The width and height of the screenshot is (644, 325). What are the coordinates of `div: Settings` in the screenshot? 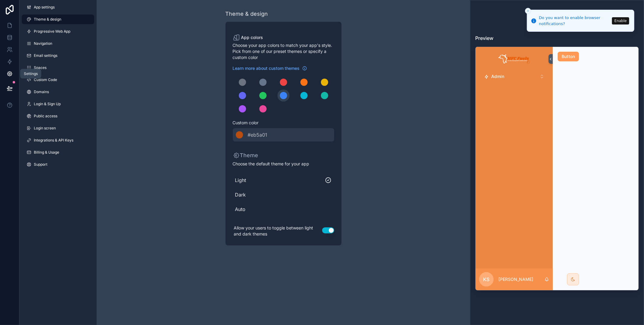 It's located at (31, 74).